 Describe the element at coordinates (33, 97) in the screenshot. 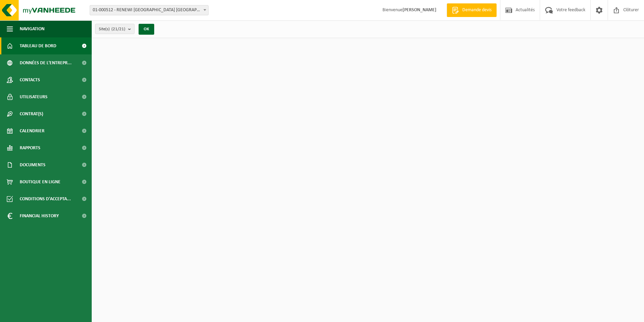

I see `span: Utilisateurs` at that location.